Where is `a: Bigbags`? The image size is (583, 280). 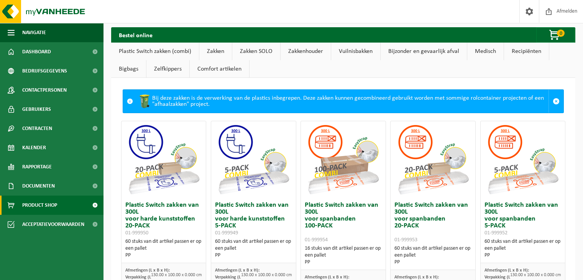 a: Bigbags is located at coordinates (128, 69).